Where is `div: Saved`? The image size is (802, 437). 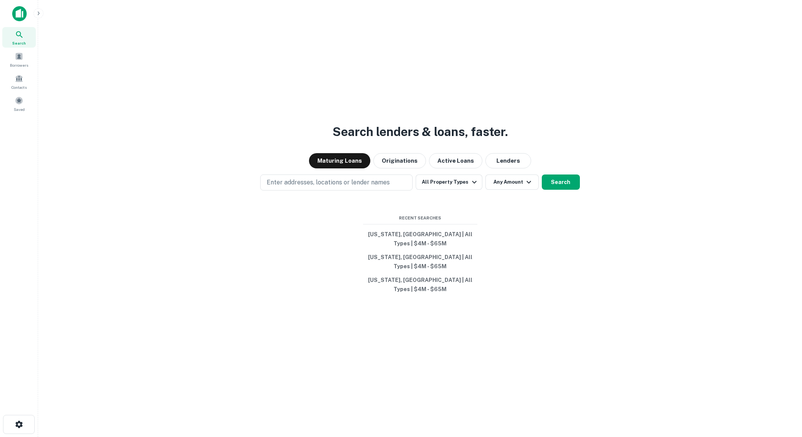 div: Saved is located at coordinates (19, 104).